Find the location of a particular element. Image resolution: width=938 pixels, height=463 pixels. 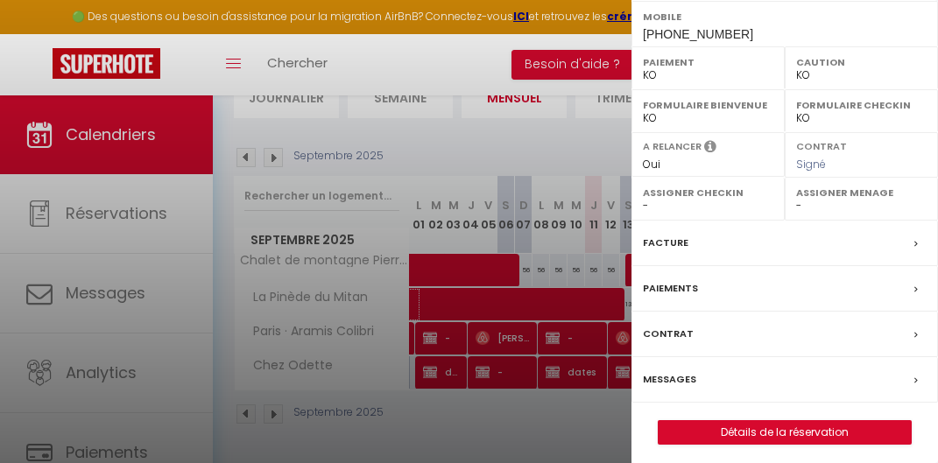

label: Facture is located at coordinates (665, 242).